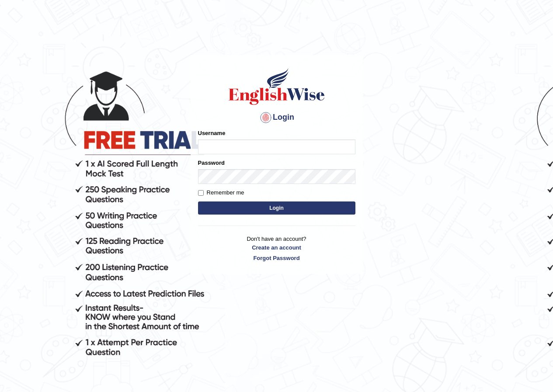 The width and height of the screenshot is (553, 392). I want to click on input: Remember me, so click(201, 193).